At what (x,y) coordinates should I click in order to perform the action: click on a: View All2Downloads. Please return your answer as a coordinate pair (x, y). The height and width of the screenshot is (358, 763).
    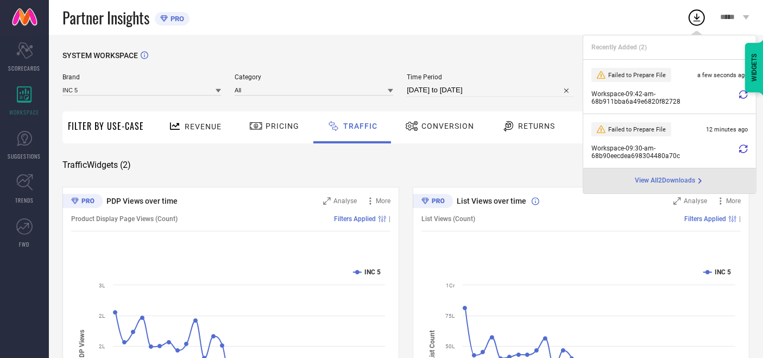
    Looking at the image, I should click on (670, 181).